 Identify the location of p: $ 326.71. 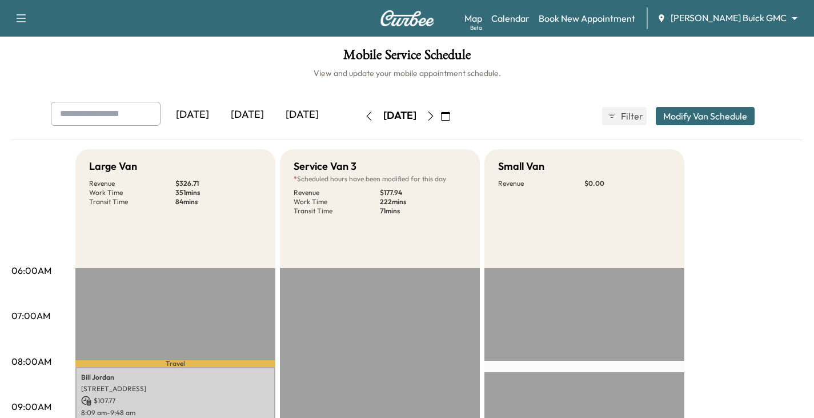
(218, 183).